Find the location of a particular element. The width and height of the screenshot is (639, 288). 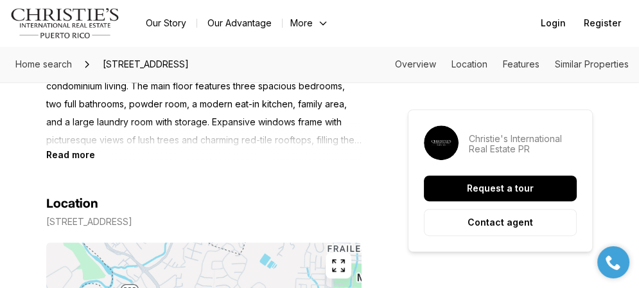

span: Login is located at coordinates (553, 23).